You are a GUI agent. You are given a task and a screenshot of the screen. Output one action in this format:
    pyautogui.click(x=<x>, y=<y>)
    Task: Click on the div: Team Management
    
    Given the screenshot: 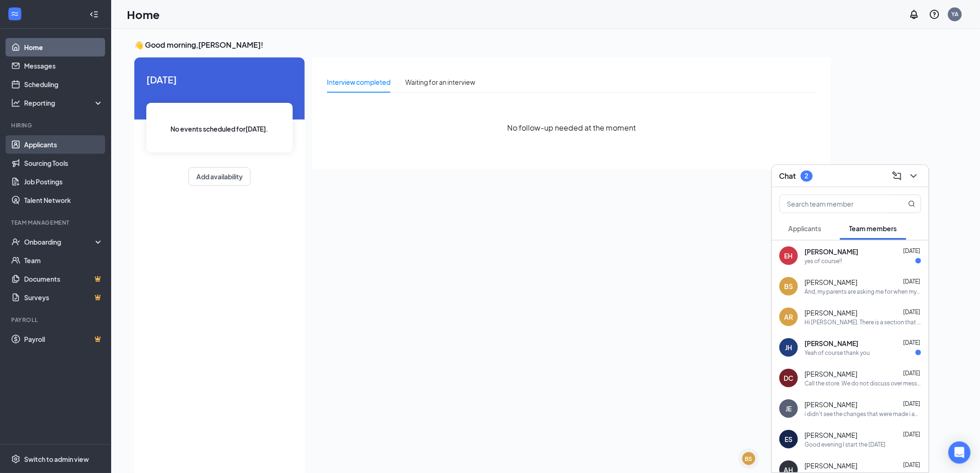 What is the action you would take?
    pyautogui.click(x=56, y=223)
    